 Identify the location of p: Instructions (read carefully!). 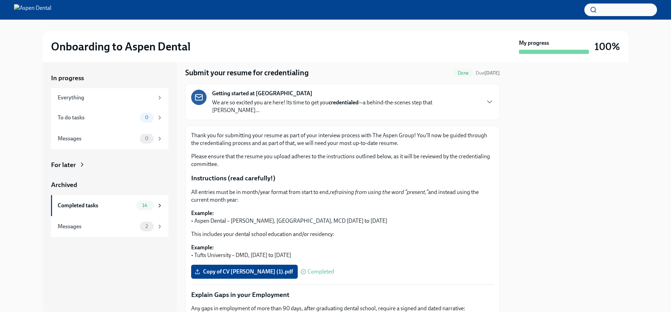
(343, 178).